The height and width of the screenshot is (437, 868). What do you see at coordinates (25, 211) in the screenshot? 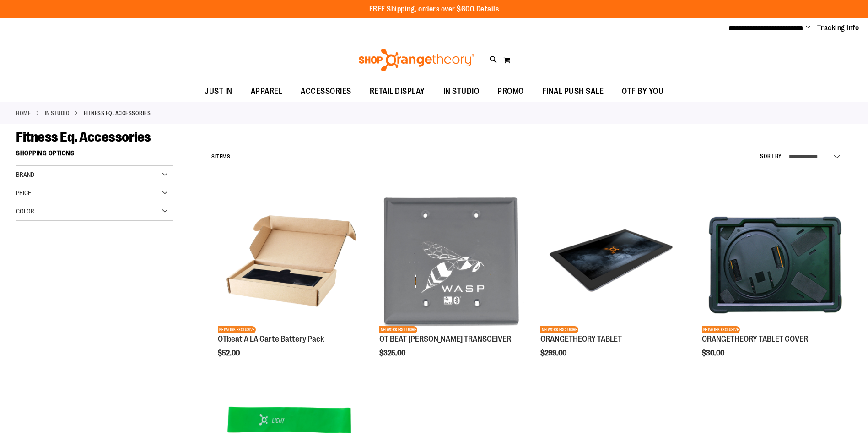
I see `span: Color` at bounding box center [25, 211].